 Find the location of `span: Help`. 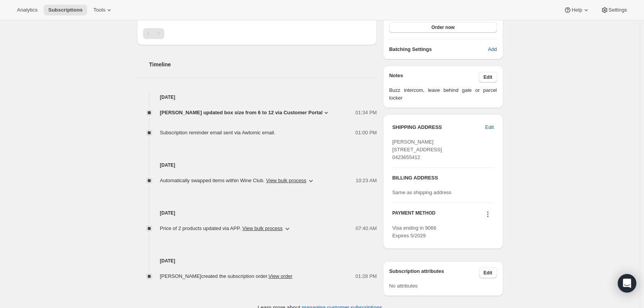

span: Help is located at coordinates (577, 10).